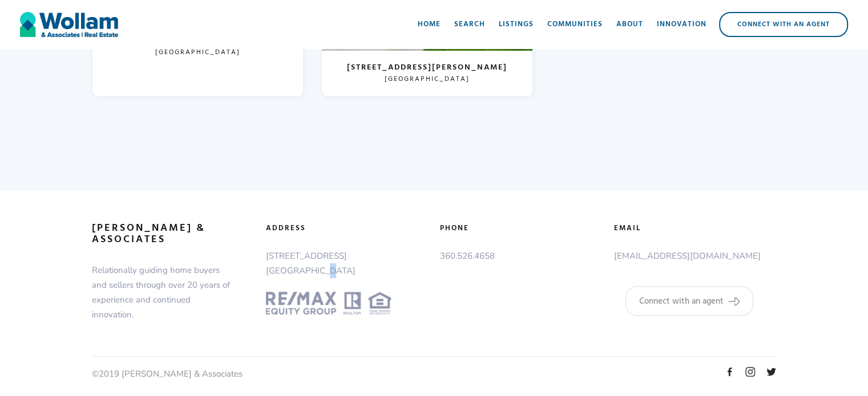  Describe the element at coordinates (429, 25) in the screenshot. I see `div: Home` at that location.